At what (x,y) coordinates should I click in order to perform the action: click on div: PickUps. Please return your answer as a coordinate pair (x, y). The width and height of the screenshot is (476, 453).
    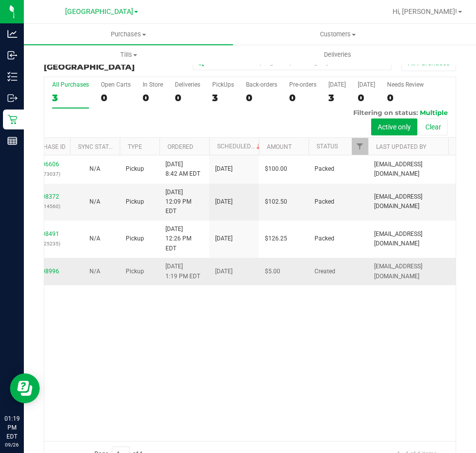
    Looking at the image, I should click on (223, 84).